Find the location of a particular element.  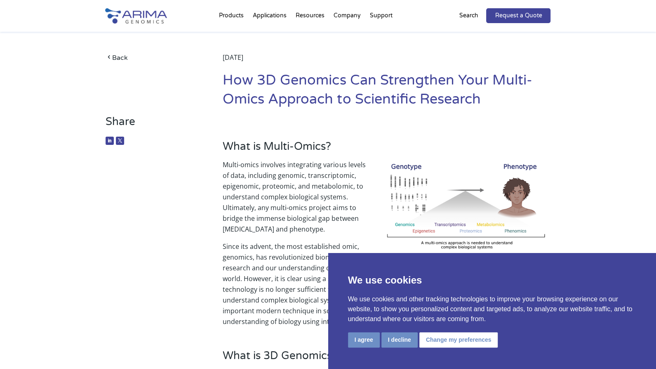

img: Arima-Genomics-logo is located at coordinates (136, 16).